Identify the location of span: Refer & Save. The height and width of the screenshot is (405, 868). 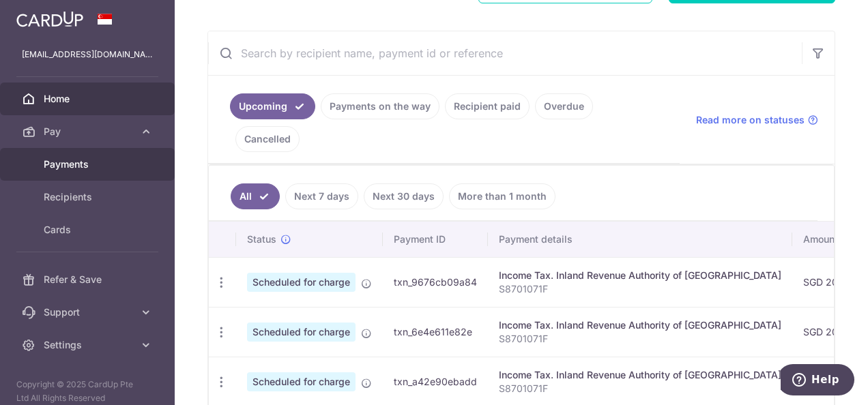
(88, 279).